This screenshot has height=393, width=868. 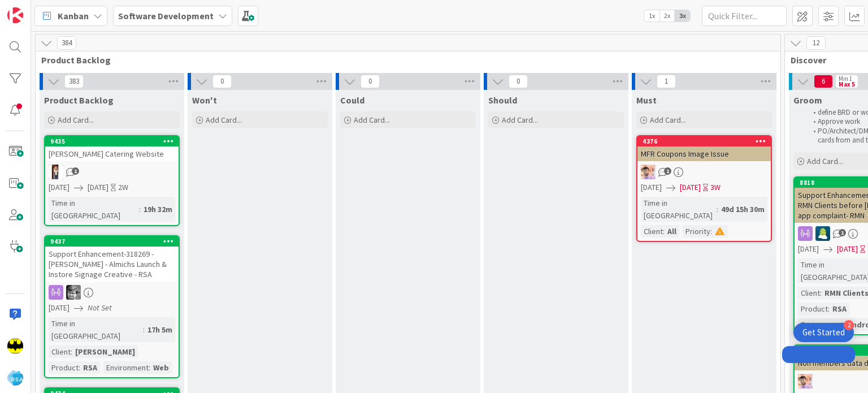 What do you see at coordinates (704, 172) in the screenshot?
I see `div: RS` at bounding box center [704, 172].